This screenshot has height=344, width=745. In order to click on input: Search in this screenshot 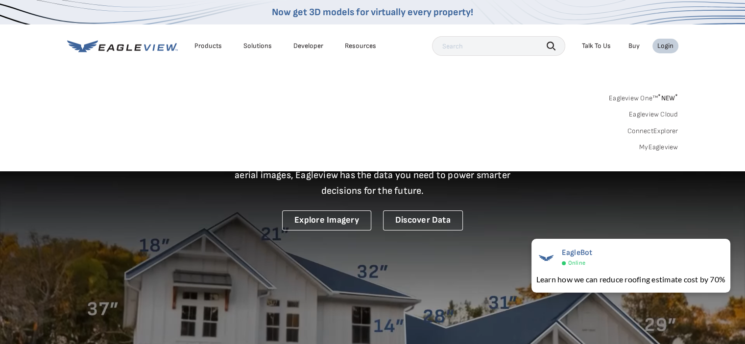, I will do `click(499, 46)`.